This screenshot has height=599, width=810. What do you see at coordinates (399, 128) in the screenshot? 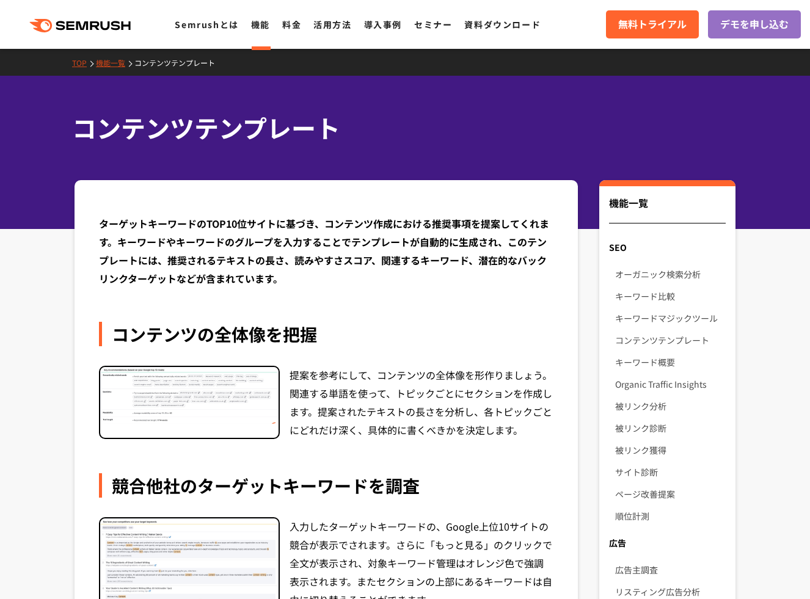
I see `h1: コンテンツテンプレート` at bounding box center [399, 128].